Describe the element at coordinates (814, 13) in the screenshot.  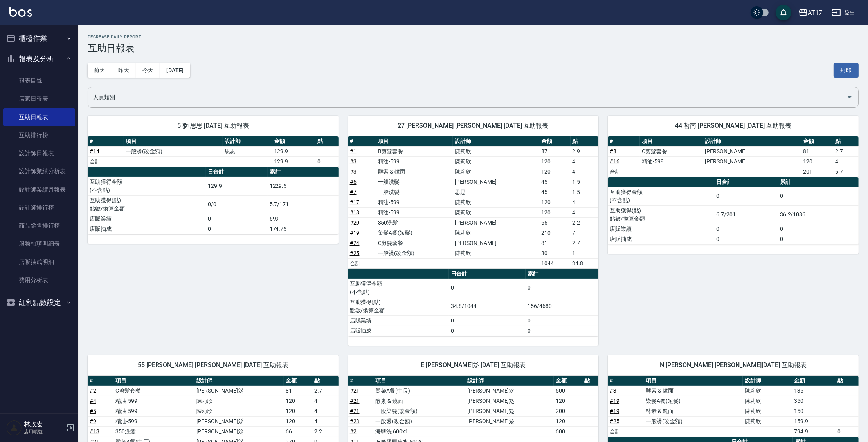
I see `div: AT17` at that location.